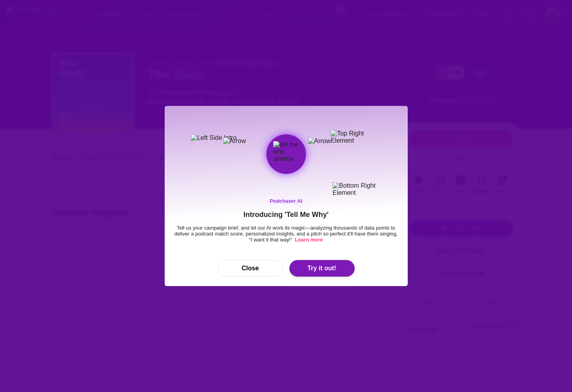 This screenshot has width=572, height=392. I want to click on p: Tell us your campaign brief, and let our AI work its magic—analyzing thousands of data points to ..., so click(286, 234).